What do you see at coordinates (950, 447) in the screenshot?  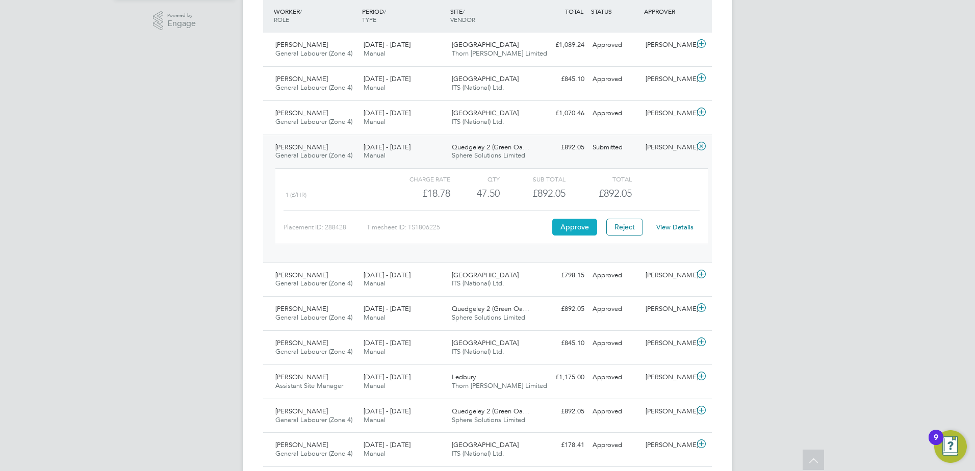 I see `button: Open Resource Center, 9 new notifications` at bounding box center [950, 447].